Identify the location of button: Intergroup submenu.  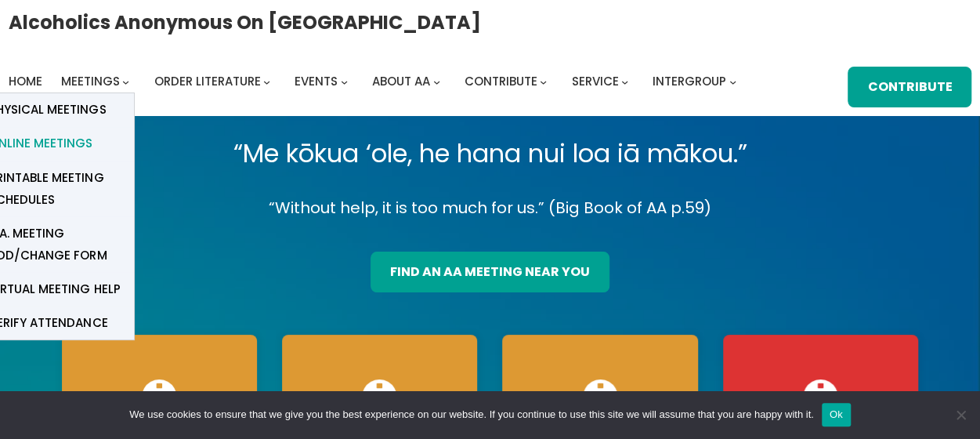
(733, 81).